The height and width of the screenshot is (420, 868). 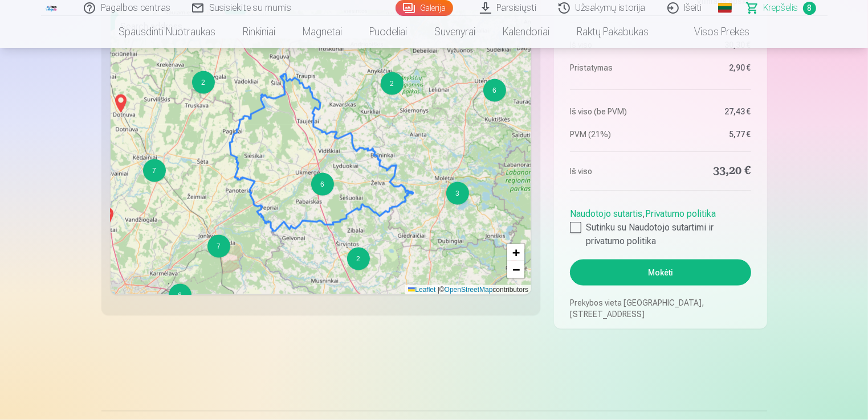 What do you see at coordinates (612, 68) in the screenshot?
I see `dt: Pristatymas` at bounding box center [612, 68].